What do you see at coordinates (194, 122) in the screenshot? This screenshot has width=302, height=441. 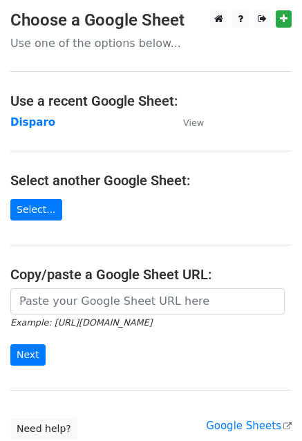 I see `small: View` at bounding box center [194, 122].